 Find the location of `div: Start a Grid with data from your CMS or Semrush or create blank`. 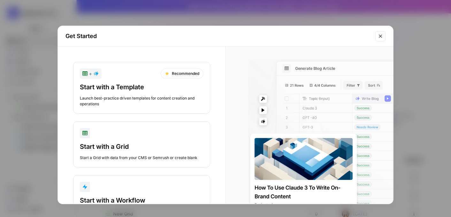

div: Start a Grid with data from your CMS or Semrush or create blank is located at coordinates (142, 158).